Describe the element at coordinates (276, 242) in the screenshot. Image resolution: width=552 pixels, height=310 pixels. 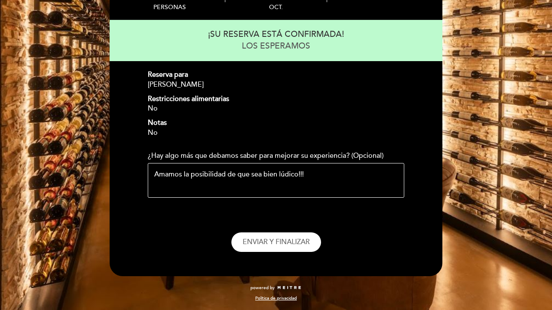
I see `span: ENVIAR Y FINALIZAR` at that location.